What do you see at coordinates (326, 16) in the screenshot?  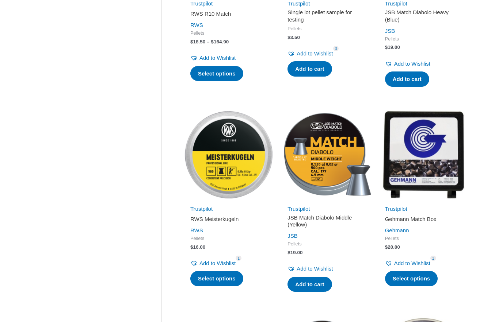 I see `h2: Single lot pellet sample for testing` at bounding box center [326, 16].